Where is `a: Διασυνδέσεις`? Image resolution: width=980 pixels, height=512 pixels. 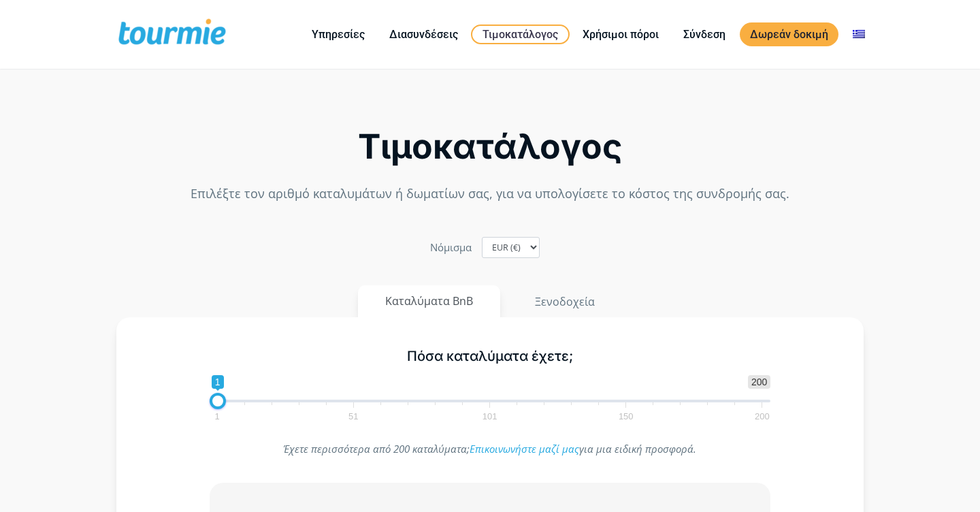
a: Διασυνδέσεις is located at coordinates (424, 34).